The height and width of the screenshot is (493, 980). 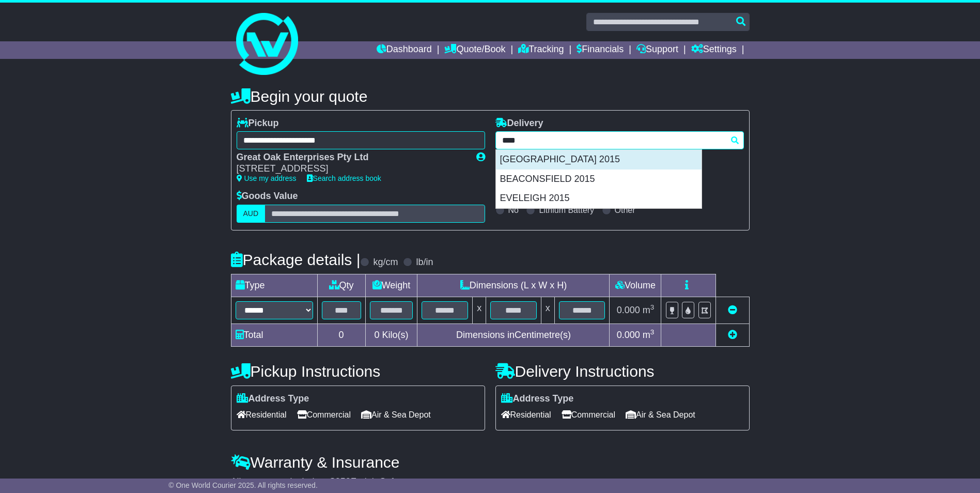 What do you see at coordinates (340, 335) in the screenshot?
I see `td: 0` at bounding box center [340, 335].